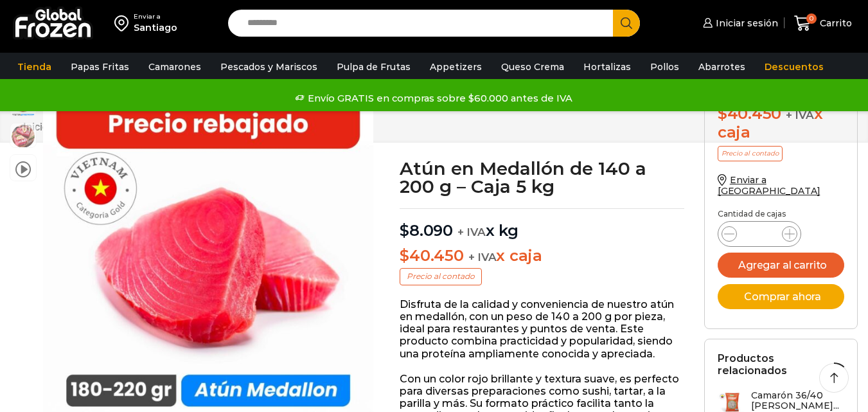 Image resolution: width=868 pixels, height=412 pixels. I want to click on span: foto plato atun, so click(23, 136).